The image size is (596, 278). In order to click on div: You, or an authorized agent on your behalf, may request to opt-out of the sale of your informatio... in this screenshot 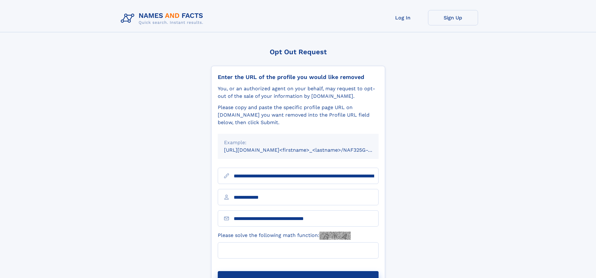, I will do `click(298, 92)`.